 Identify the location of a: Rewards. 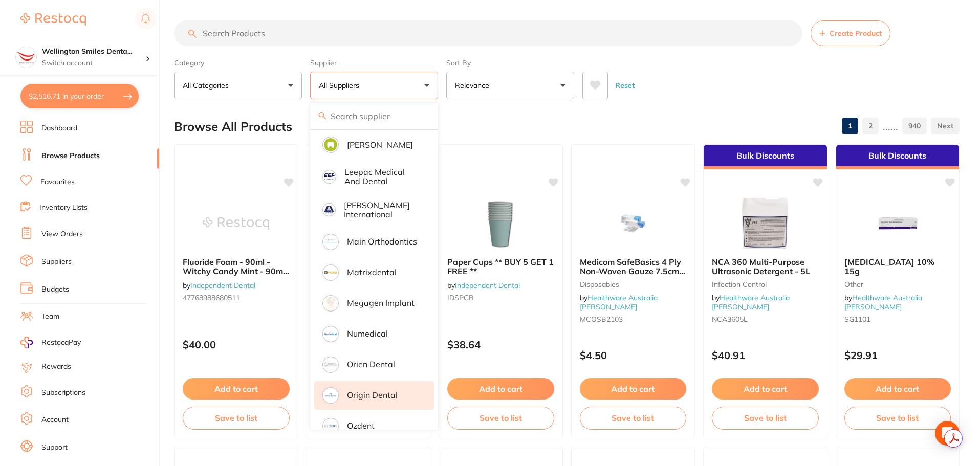
(56, 367).